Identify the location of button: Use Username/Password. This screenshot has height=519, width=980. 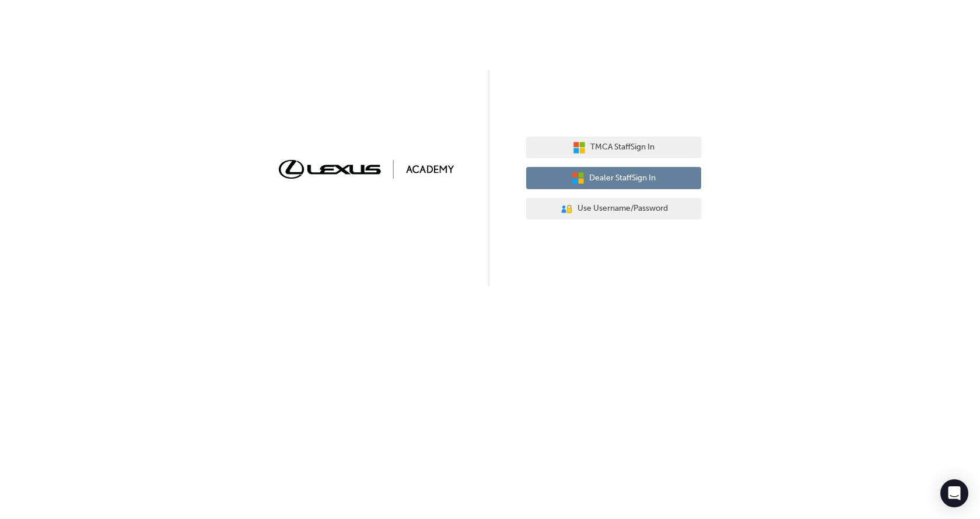
(614, 209).